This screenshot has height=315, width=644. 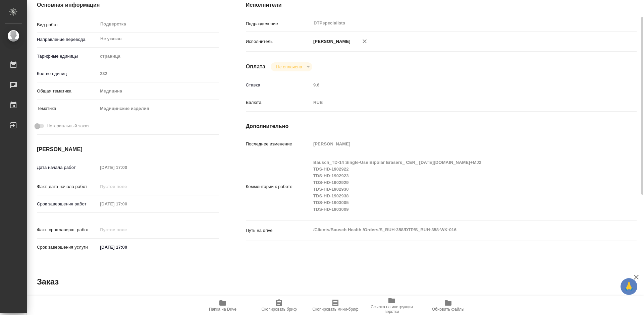 What do you see at coordinates (458, 230) in the screenshot?
I see `textarea: /Clients/Bausch Health /Orders/S_BUH-358/DTP/S_BUH-358-WK-016` at bounding box center [458, 230].